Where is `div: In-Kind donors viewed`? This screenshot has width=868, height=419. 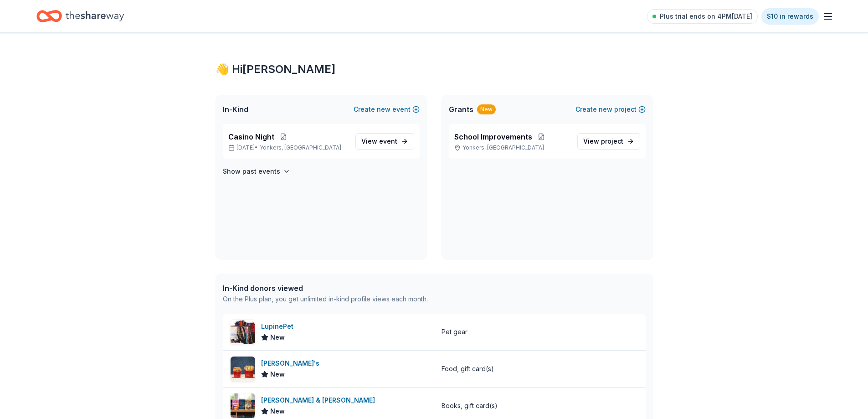
div: In-Kind donors viewed is located at coordinates (325, 288).